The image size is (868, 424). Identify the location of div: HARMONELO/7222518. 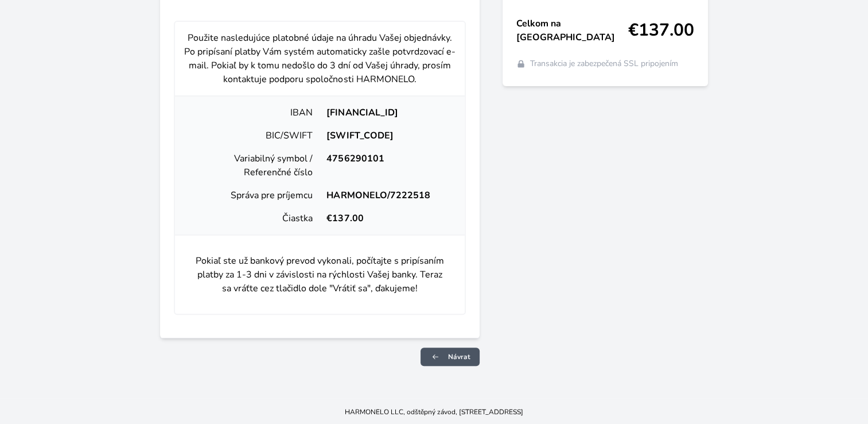
(387, 195).